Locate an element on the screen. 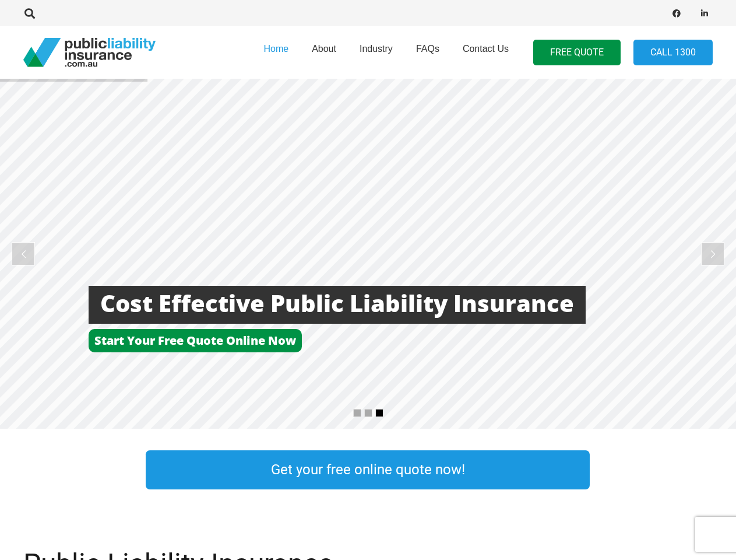 Image resolution: width=736 pixels, height=560 pixels. a: Link is located at coordinates (675, 469).